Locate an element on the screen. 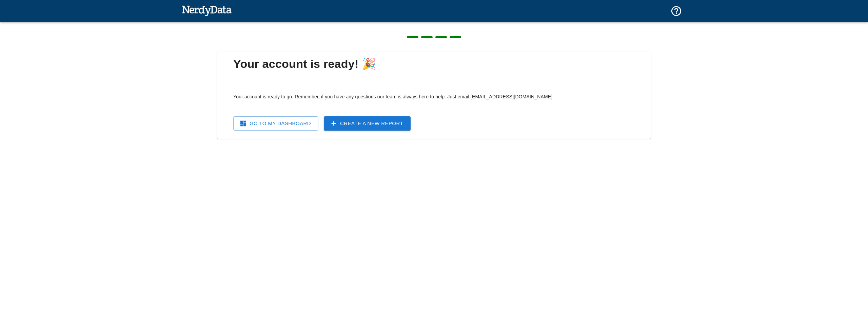 The height and width of the screenshot is (309, 868). button: Support and Documentation is located at coordinates (676, 11).